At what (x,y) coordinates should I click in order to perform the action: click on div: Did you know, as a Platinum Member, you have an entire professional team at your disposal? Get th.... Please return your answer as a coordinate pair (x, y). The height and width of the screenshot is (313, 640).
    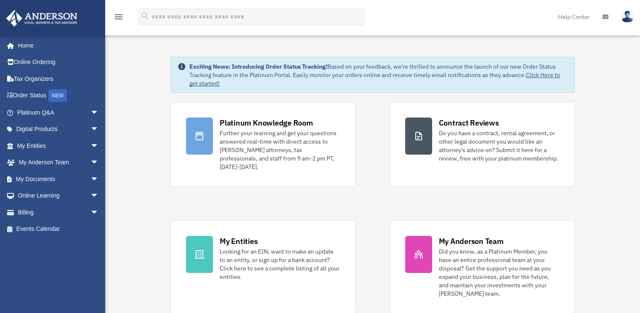
    Looking at the image, I should click on (499, 272).